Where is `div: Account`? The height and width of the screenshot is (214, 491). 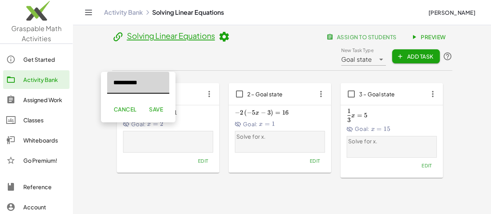 div: Account is located at coordinates (45, 207).